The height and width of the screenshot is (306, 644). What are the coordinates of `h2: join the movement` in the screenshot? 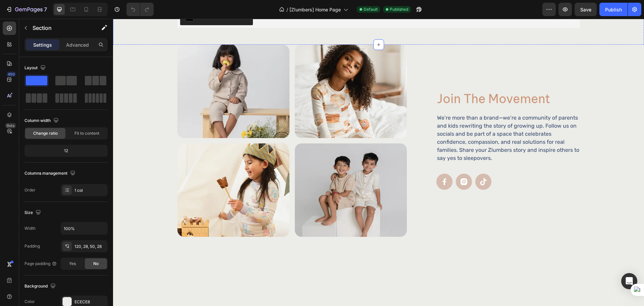 It's located at (395, 80).